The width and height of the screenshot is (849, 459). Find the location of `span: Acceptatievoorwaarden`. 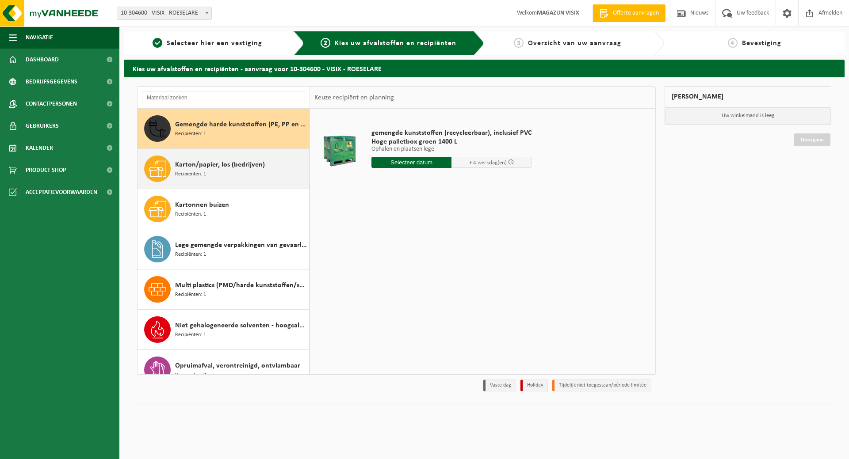

span: Acceptatievoorwaarden is located at coordinates (61, 192).